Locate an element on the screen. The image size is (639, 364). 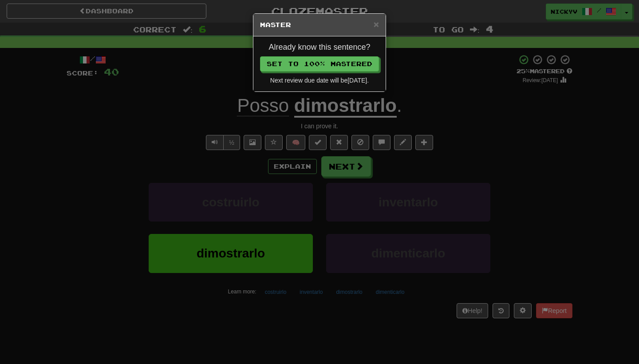
h5: Master is located at coordinates (320, 25).